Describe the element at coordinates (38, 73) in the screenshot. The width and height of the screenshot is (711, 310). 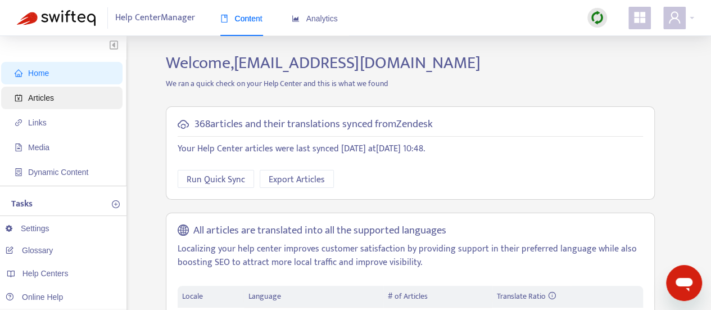
I see `span: Home` at that location.